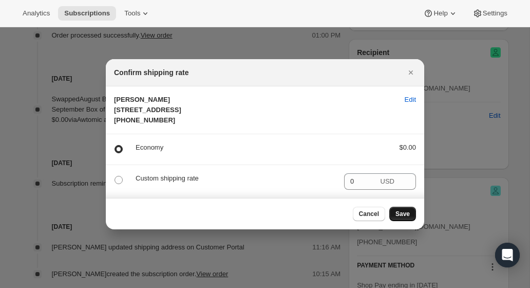  Describe the element at coordinates (403, 214) in the screenshot. I see `span: Save` at that location.